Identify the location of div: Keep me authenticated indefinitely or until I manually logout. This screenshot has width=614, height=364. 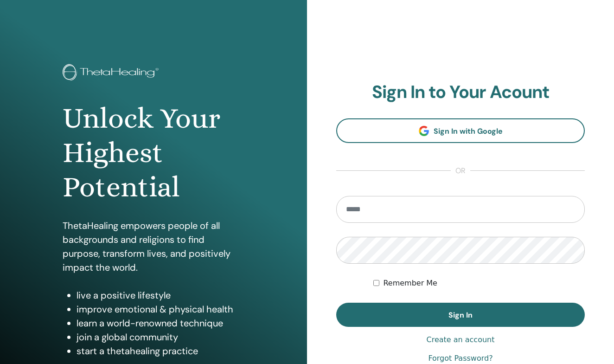
(479, 283).